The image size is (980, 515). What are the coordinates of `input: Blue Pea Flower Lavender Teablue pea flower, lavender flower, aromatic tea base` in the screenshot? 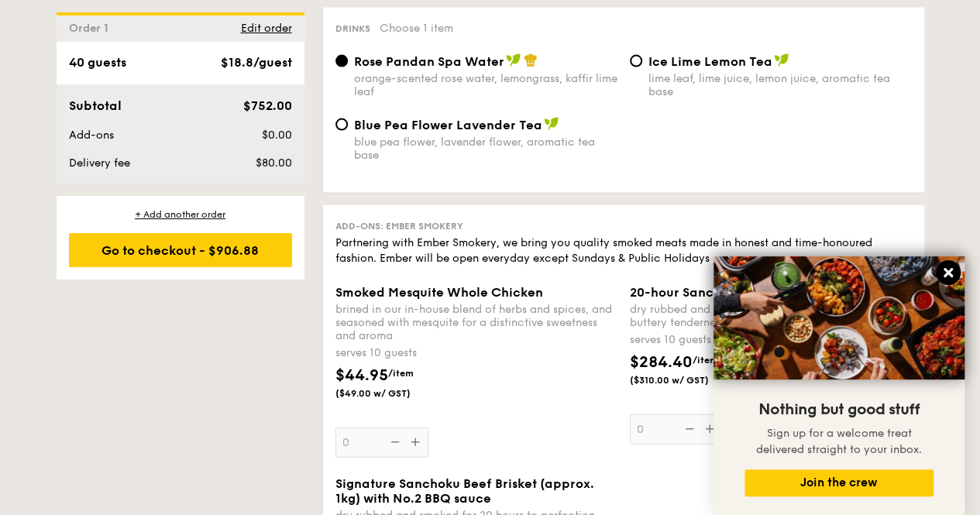 It's located at (342, 125).